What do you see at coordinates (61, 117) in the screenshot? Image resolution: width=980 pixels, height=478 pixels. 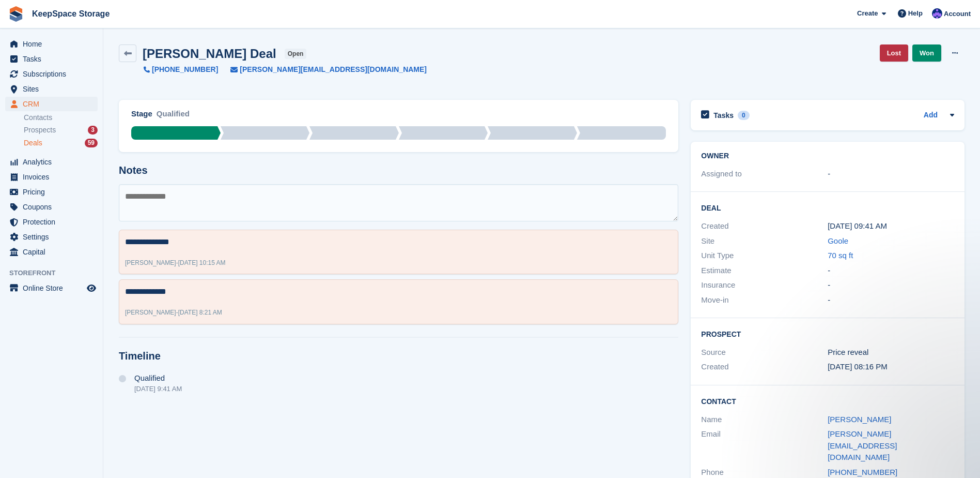 I see `a: Contacts` at bounding box center [61, 117].